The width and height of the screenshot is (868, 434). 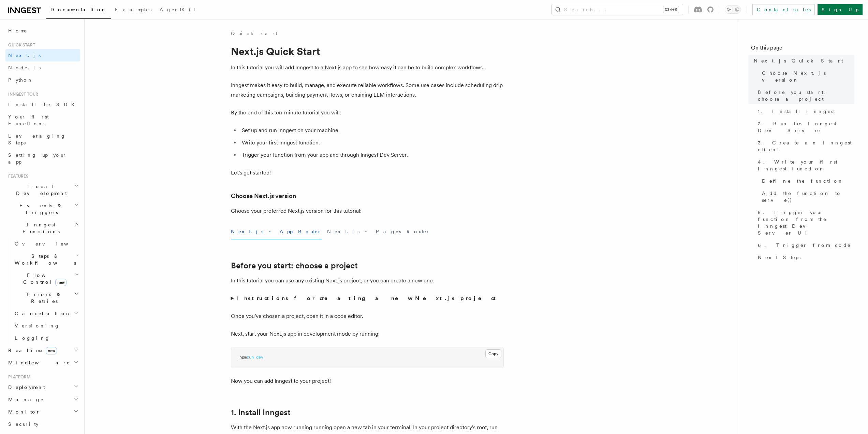 I want to click on span: 6. Trigger from code, so click(x=804, y=245).